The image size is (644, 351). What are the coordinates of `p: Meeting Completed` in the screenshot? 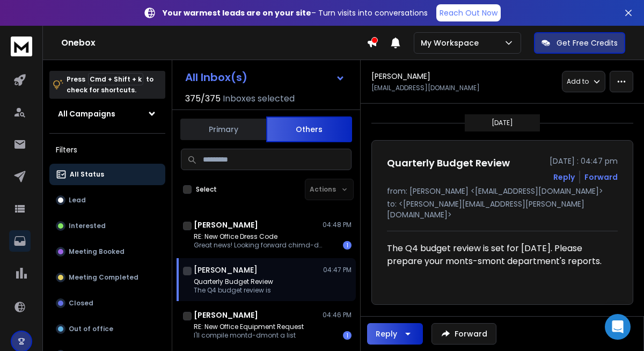 It's located at (104, 277).